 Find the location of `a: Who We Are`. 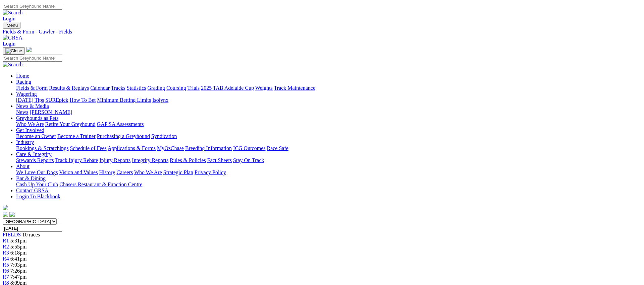

a: Who We Are is located at coordinates (30, 124).